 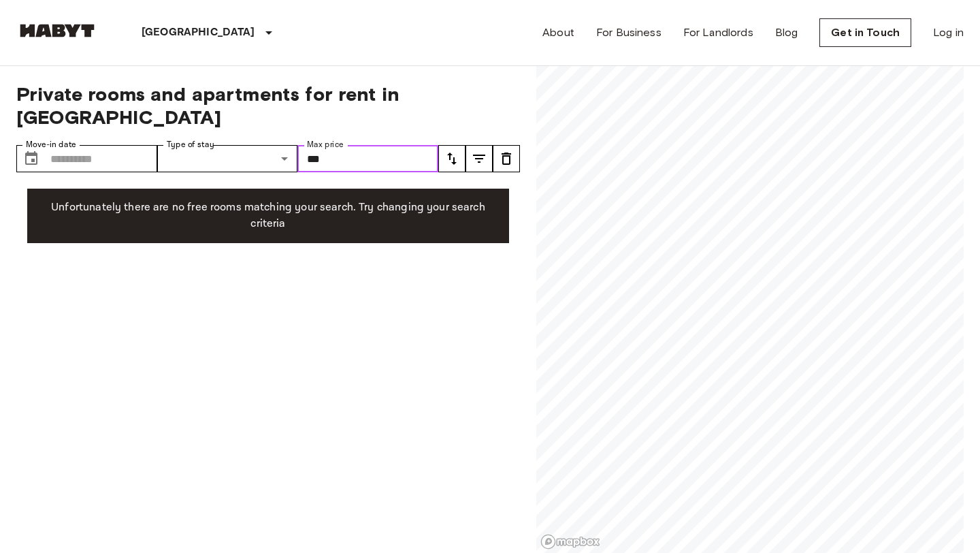 I want to click on a: Blog, so click(x=787, y=33).